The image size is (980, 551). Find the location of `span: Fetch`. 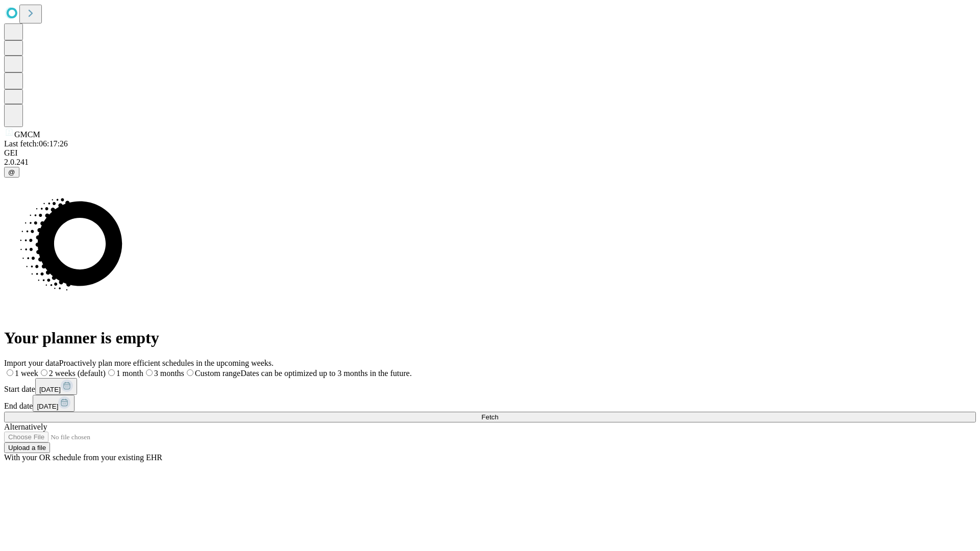

span: Fetch is located at coordinates (490, 417).